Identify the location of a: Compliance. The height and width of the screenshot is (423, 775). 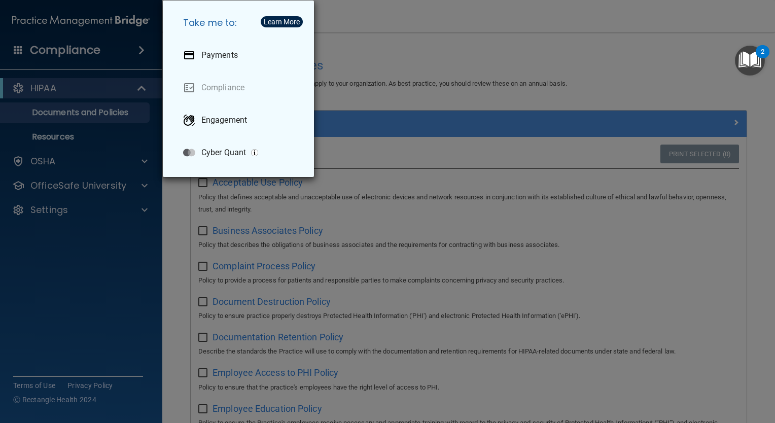
(240, 88).